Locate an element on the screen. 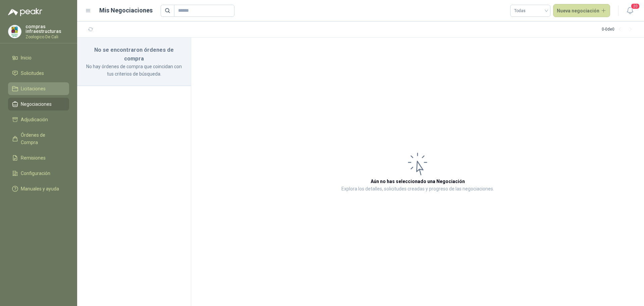 Image resolution: width=644 pixels, height=306 pixels. span: Manuales y ayuda is located at coordinates (40, 189).